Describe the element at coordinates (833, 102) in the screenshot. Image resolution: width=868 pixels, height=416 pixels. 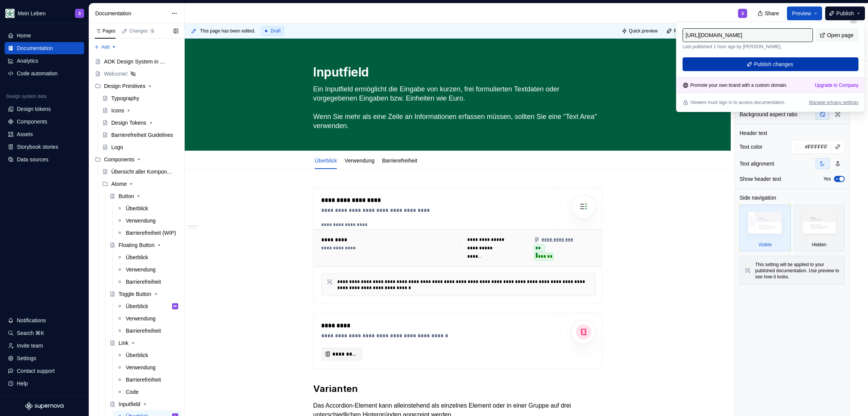
I see `button: Manage privacy settings` at that location.